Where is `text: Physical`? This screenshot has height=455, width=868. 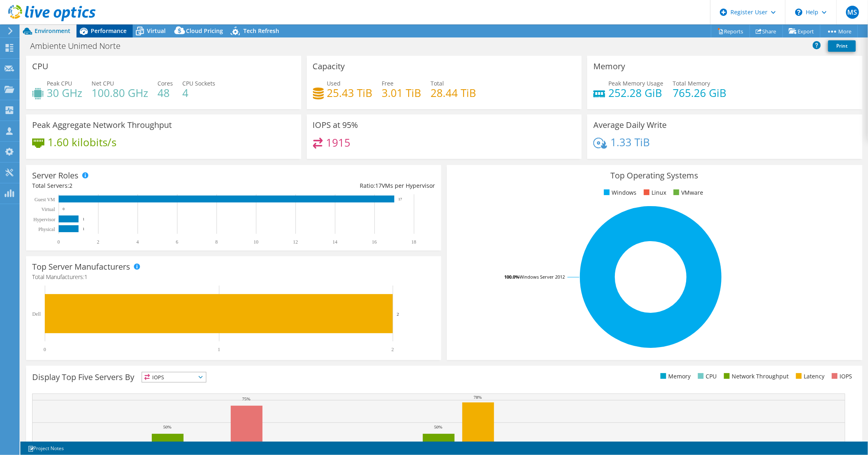
text: Physical is located at coordinates (47, 229).